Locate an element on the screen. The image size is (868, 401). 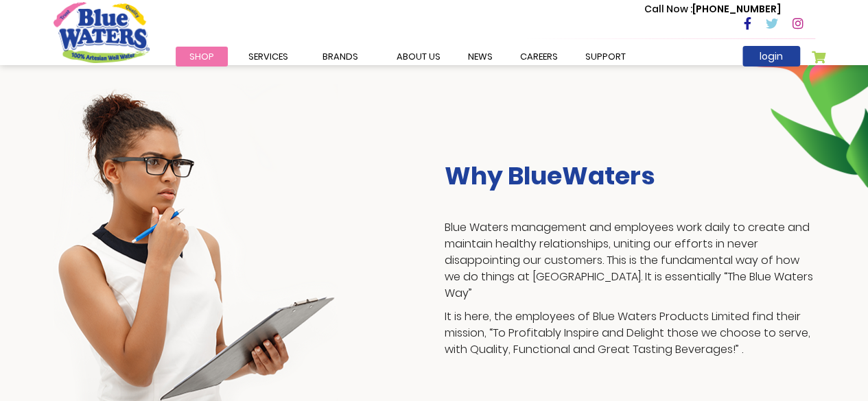
span: Call Now : is located at coordinates (668, 9).